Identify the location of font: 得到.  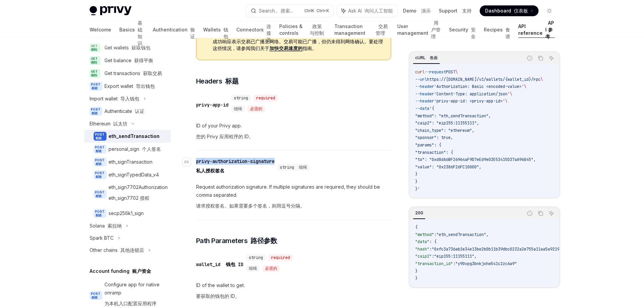
(94, 50).